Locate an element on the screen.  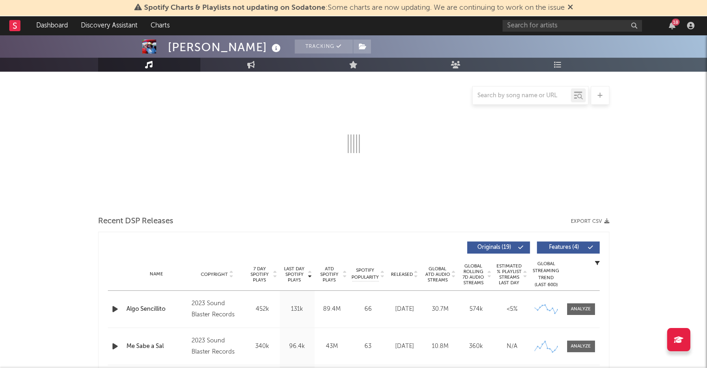
span: Global Rolling 7D Audio Streams is located at coordinates (473, 274).